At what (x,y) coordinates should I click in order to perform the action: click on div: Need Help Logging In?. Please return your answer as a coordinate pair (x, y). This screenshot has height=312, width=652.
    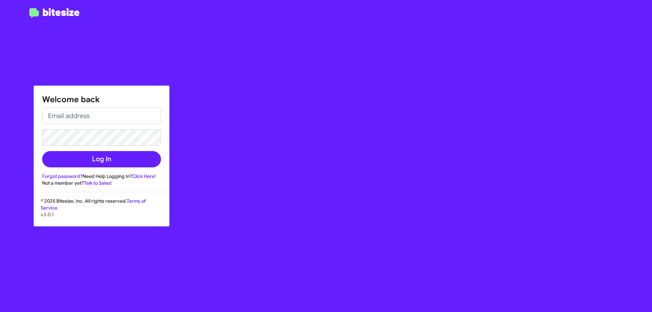
    Looking at the image, I should click on (102, 176).